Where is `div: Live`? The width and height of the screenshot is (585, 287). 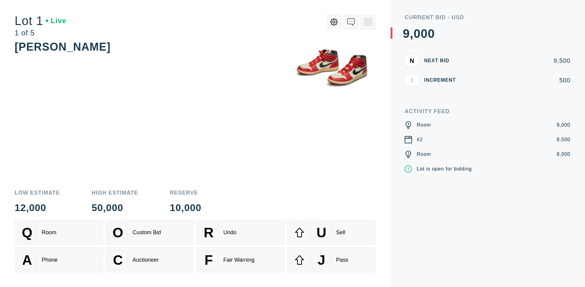 div: Live is located at coordinates (56, 21).